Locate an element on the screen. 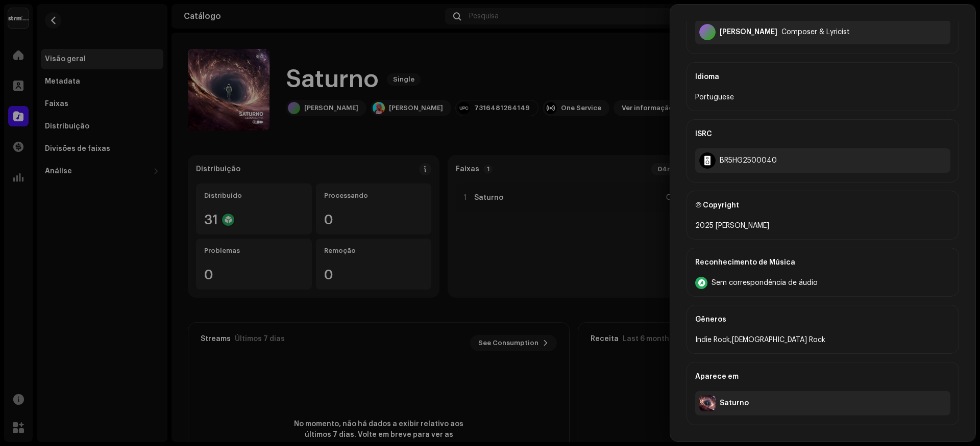  div: Composer & Lyricist is located at coordinates (815, 32).